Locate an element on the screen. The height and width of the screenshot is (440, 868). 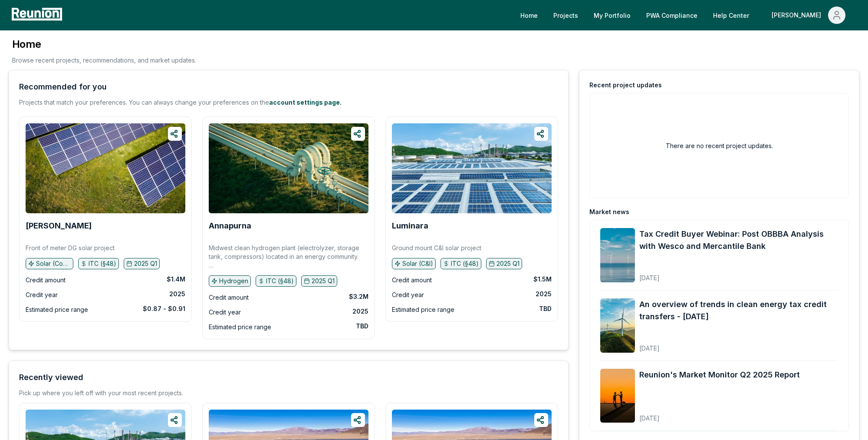
div: $1.4M is located at coordinates (175, 279).